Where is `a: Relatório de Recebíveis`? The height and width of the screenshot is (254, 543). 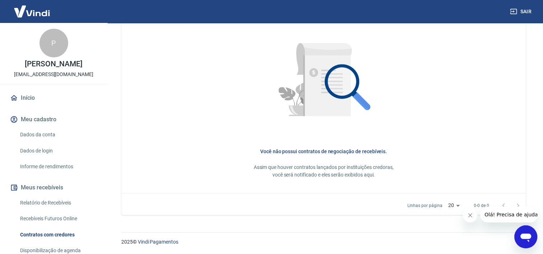
a: Relatório de Recebíveis is located at coordinates (58, 203).